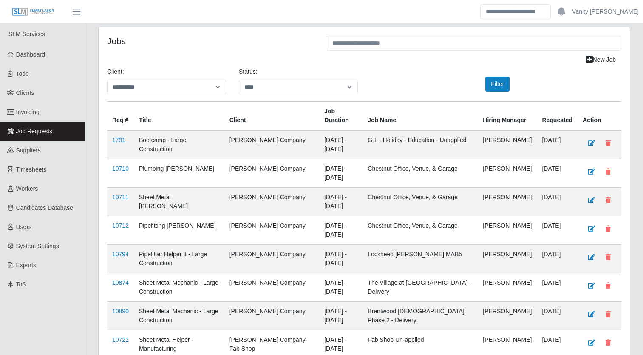 Image resolution: width=643 pixels, height=355 pixels. I want to click on a: 10710, so click(120, 168).